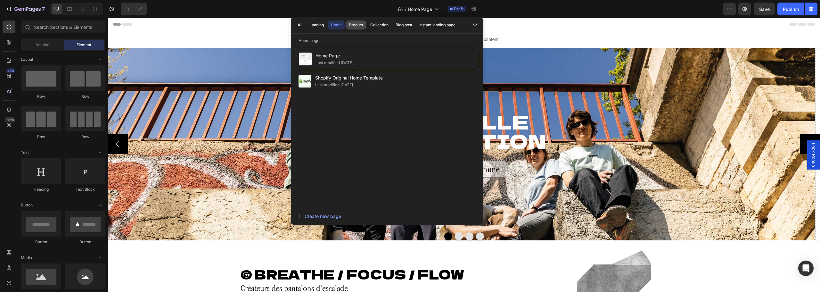 The height and width of the screenshot is (292, 820). What do you see at coordinates (329, 151) in the screenshot?
I see `button: <p>Homme</p>` at bounding box center [329, 151].